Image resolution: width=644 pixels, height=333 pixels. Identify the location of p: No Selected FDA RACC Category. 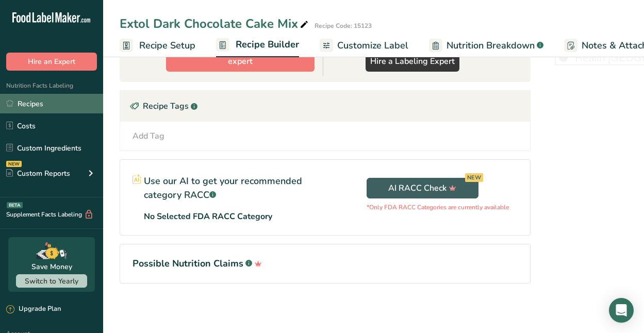
(208, 217).